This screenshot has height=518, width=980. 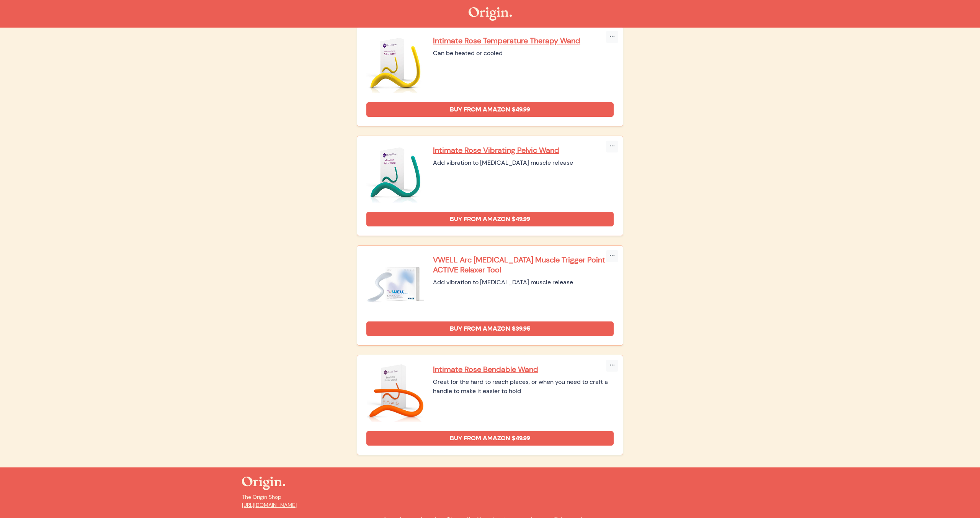 I want to click on img: Intimate Rose Temperature Therapy Wand, so click(x=395, y=65).